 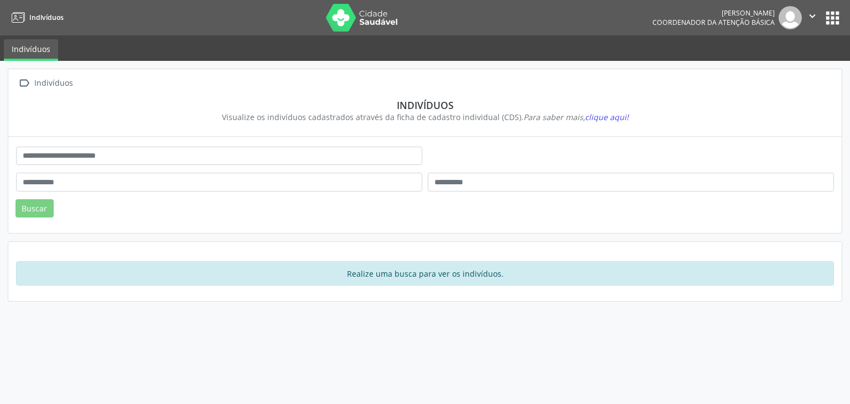 I want to click on i: Para saber mais,, so click(x=576, y=117).